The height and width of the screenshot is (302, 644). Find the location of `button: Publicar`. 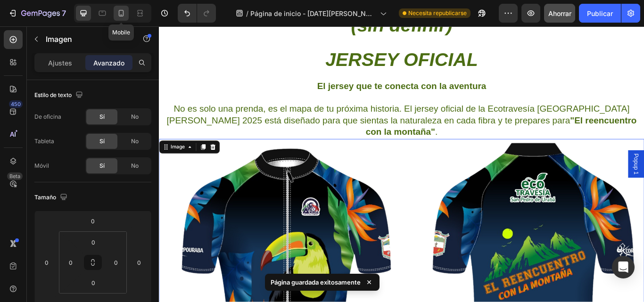

button: Publicar is located at coordinates (600, 13).